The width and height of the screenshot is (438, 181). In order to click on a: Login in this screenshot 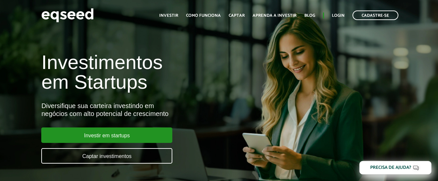, I will do `click(338, 15)`.